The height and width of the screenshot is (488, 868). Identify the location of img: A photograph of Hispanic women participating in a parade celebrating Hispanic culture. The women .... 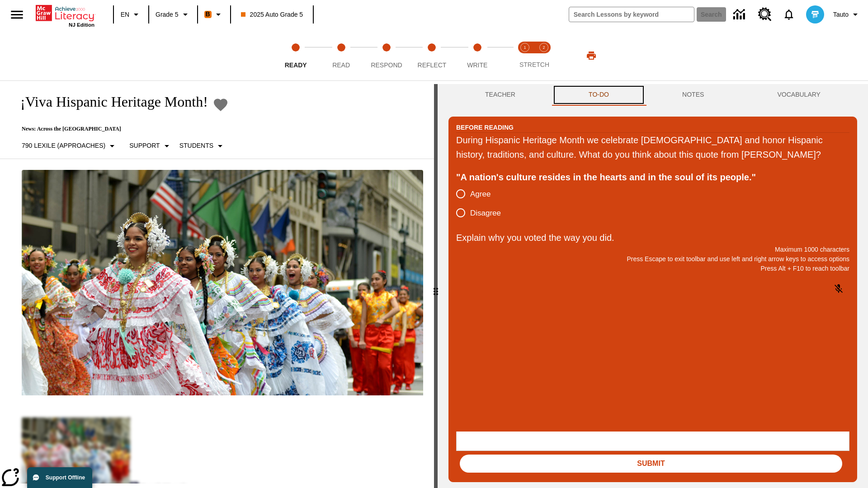
(222, 282).